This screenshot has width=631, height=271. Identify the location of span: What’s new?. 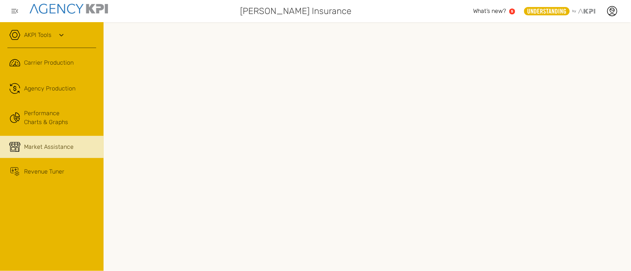
(489, 11).